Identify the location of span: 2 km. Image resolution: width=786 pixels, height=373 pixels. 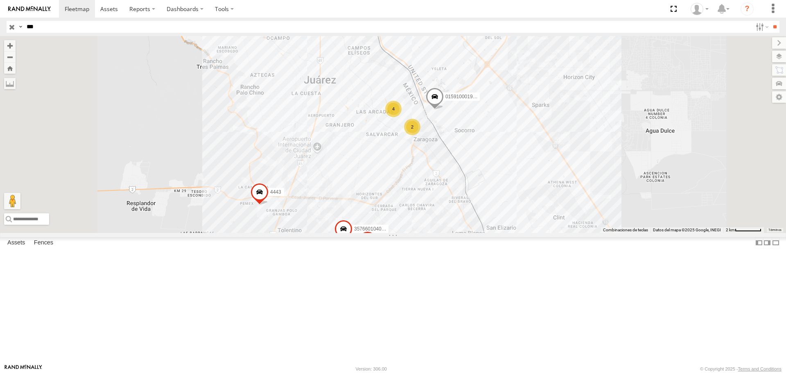
(730, 230).